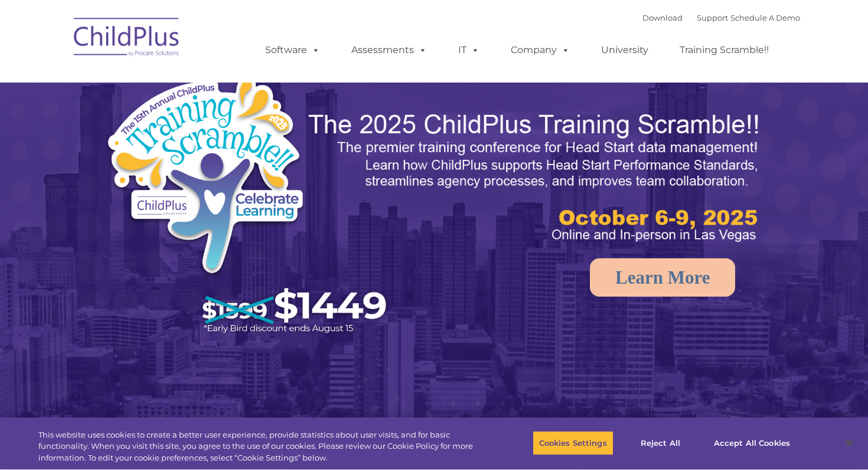 The height and width of the screenshot is (470, 868). What do you see at coordinates (724, 50) in the screenshot?
I see `a: Training Scramble!!` at bounding box center [724, 50].